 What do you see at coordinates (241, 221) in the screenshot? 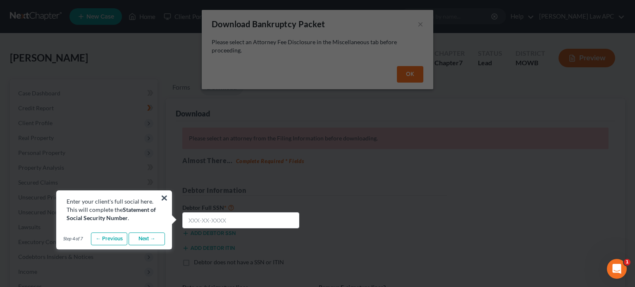
I see `input: XXX-XX-XXXX` at bounding box center [241, 221].